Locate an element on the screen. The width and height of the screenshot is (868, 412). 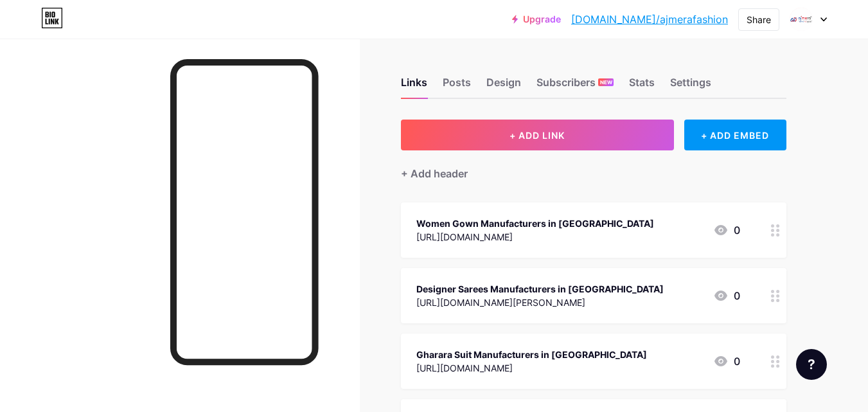
div: Links is located at coordinates (414, 86).